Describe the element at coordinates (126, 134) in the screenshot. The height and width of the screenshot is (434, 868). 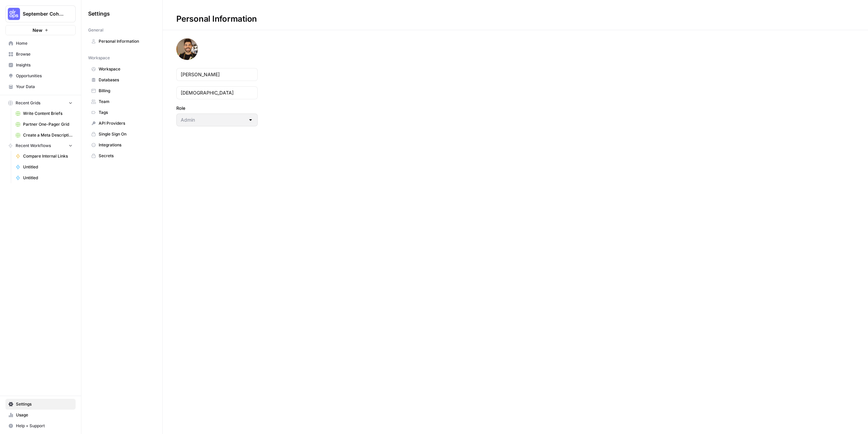
I see `span: Single Sign On` at that location.